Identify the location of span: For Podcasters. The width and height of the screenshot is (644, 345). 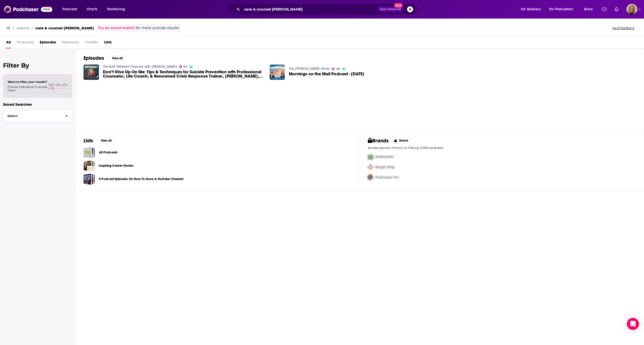
(561, 10).